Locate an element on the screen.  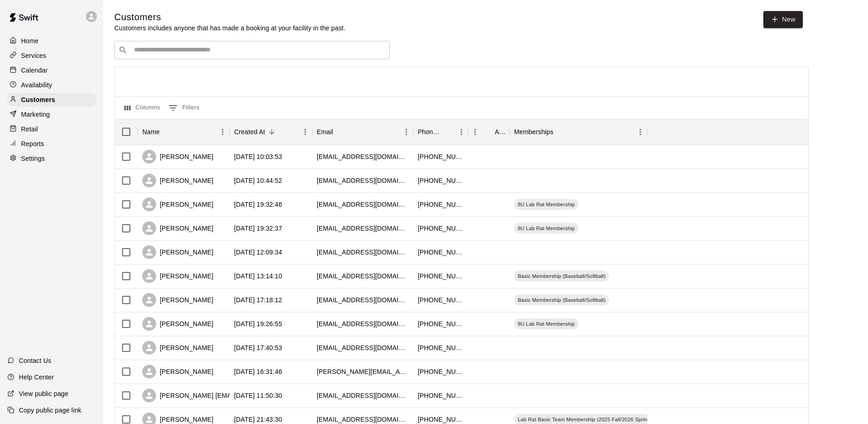
p: Contact Us is located at coordinates (35, 360).